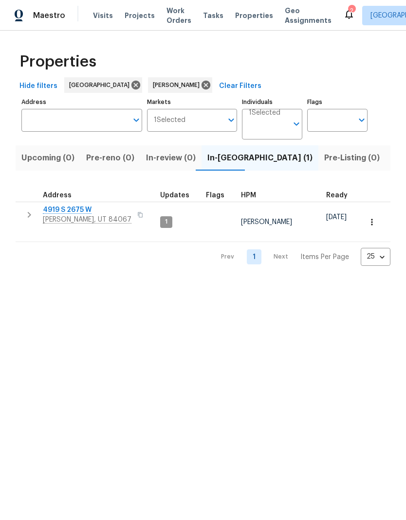 The image size is (406, 520). Describe the element at coordinates (49, 16) in the screenshot. I see `span: Maestro` at that location.